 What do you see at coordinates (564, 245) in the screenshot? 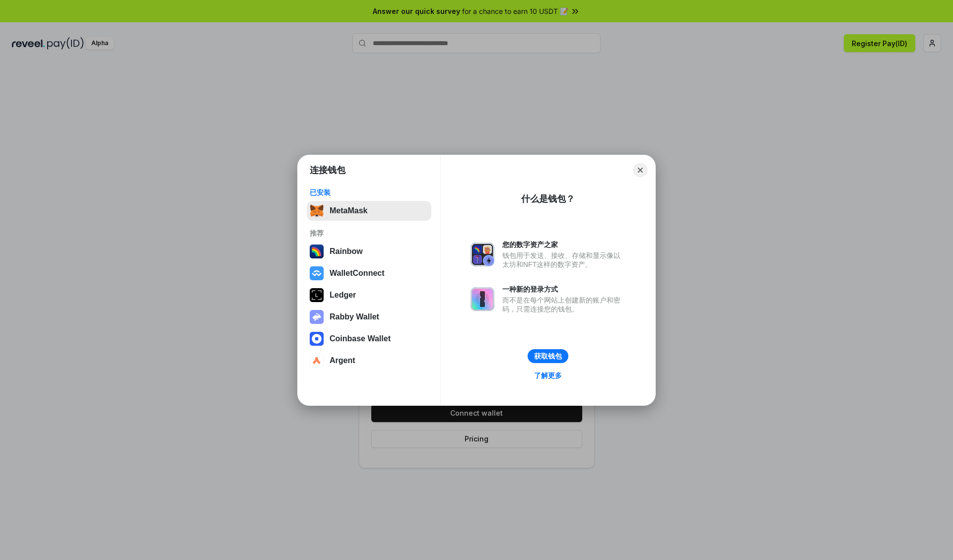
I see `div: 您的数字资产之家` at bounding box center [564, 245].